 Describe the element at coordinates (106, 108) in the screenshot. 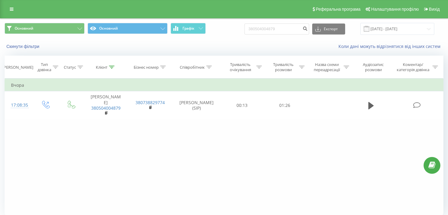

I see `a: 380504004879` at that location.